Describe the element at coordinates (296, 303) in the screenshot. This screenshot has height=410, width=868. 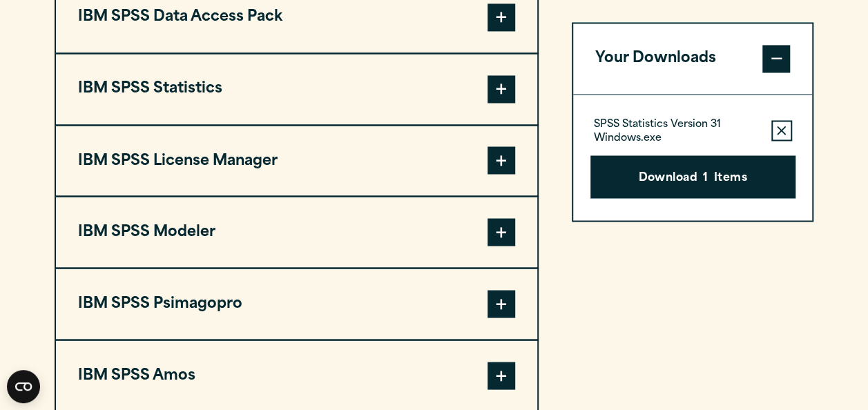
I see `button: IBM SPSS Psimagopro` at that location.